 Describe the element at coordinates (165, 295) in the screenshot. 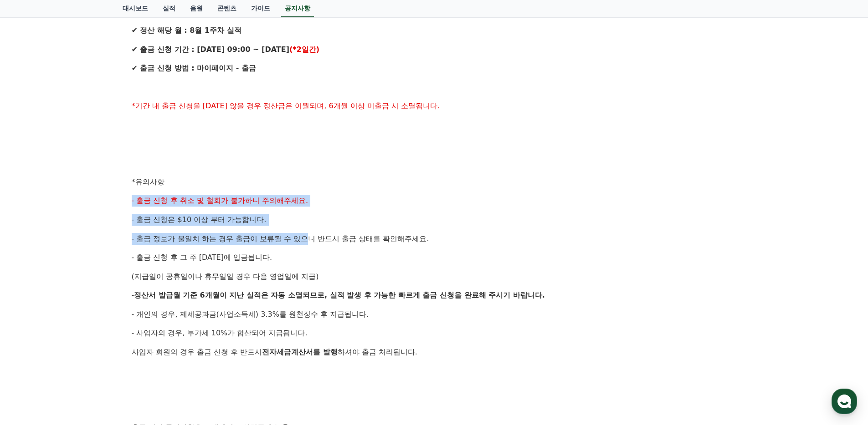

I see `strong: 정산서 발급월 기준` at that location.